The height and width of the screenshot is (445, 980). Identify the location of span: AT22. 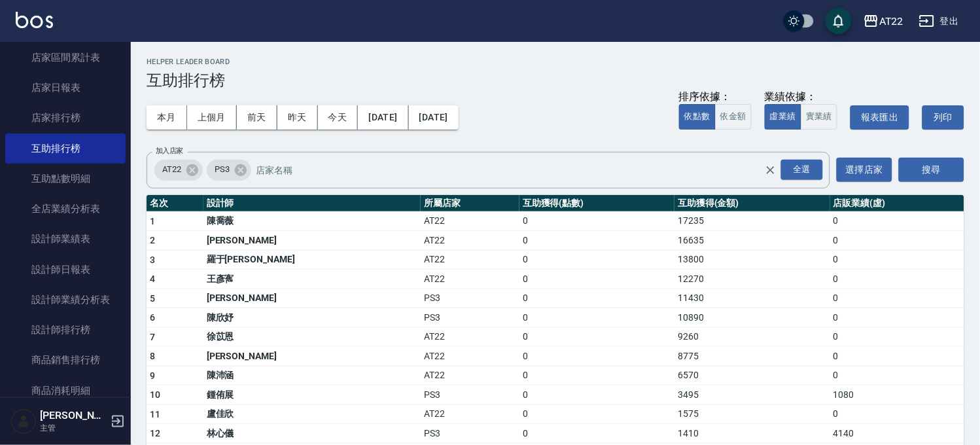
(171, 170).